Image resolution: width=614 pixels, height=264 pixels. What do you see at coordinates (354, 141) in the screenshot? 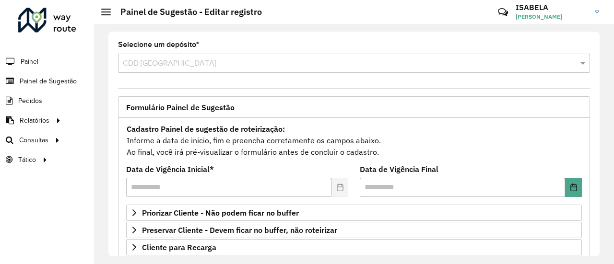
I see `div: Informe a data de inicio, fim e preencha corretamente os campos abaixo. Ao final, você irá pré-vi...` at bounding box center [354, 141].